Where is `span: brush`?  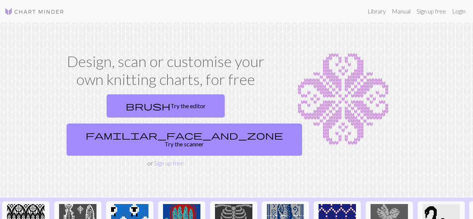
span: brush is located at coordinates (148, 106).